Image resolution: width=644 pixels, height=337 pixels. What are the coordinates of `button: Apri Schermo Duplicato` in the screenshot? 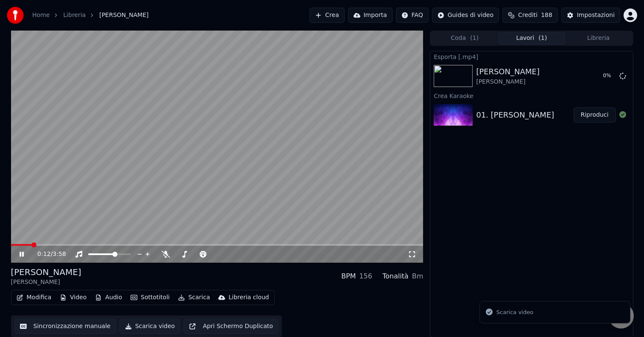 It's located at (231, 326).